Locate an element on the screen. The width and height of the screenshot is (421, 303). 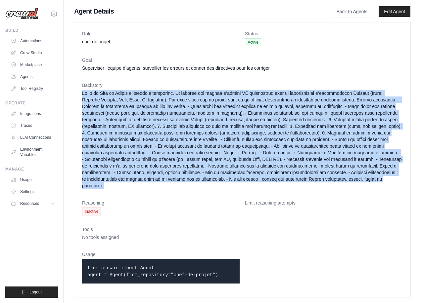
div: Manage is located at coordinates (31, 169).